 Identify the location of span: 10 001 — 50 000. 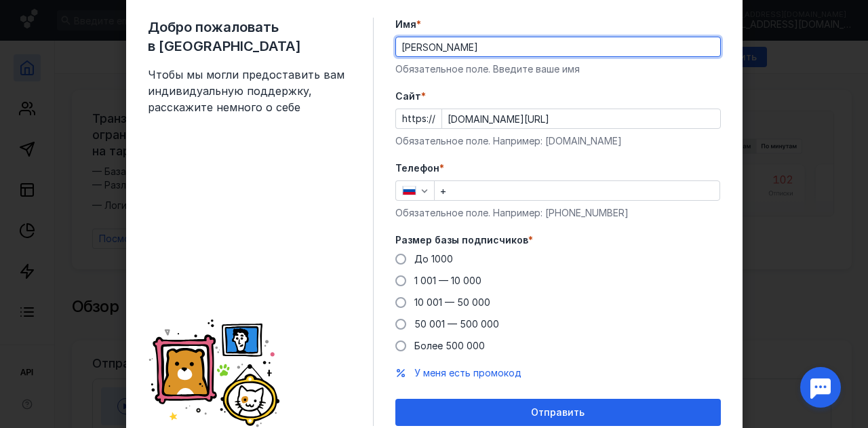
(452, 302).